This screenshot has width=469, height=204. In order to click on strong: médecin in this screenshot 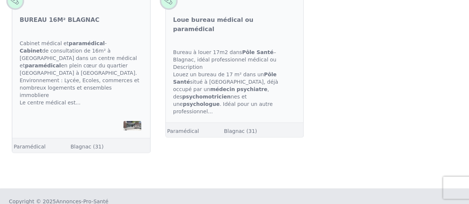, I will do `click(223, 89)`.